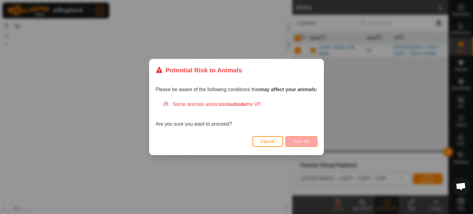  I want to click on button: Turn On, so click(302, 141).